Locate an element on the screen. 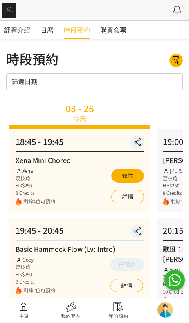  span: 課程介紹 is located at coordinates (17, 30).